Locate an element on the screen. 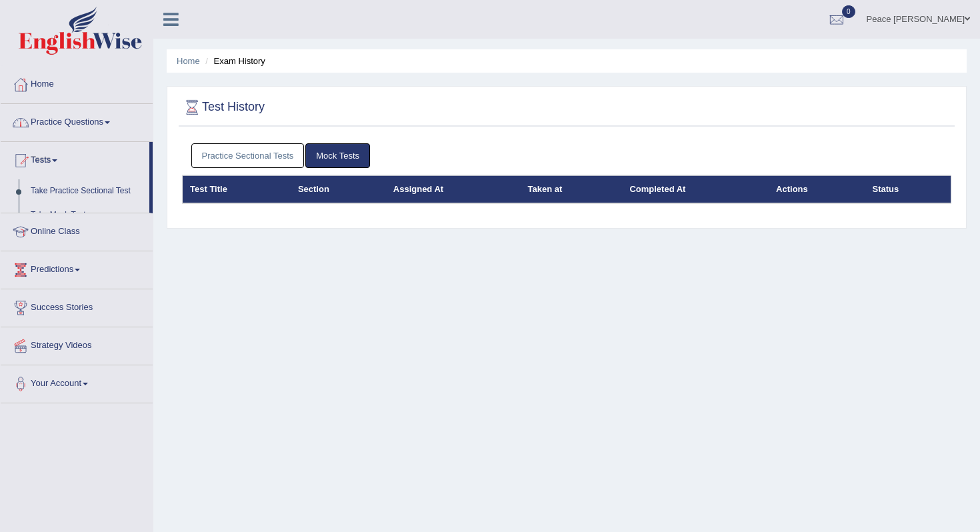 This screenshot has height=532, width=980. th: Completed At is located at coordinates (695, 189).